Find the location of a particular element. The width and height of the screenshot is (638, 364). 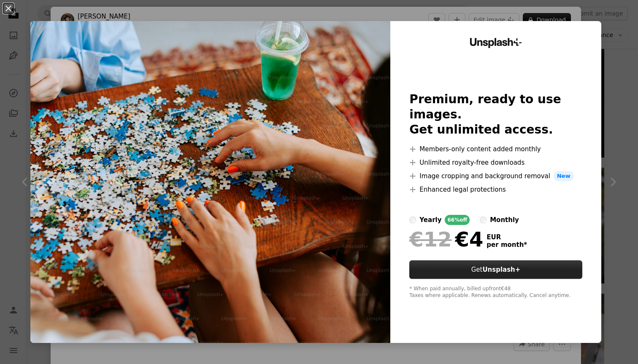

span: New is located at coordinates (564, 176).